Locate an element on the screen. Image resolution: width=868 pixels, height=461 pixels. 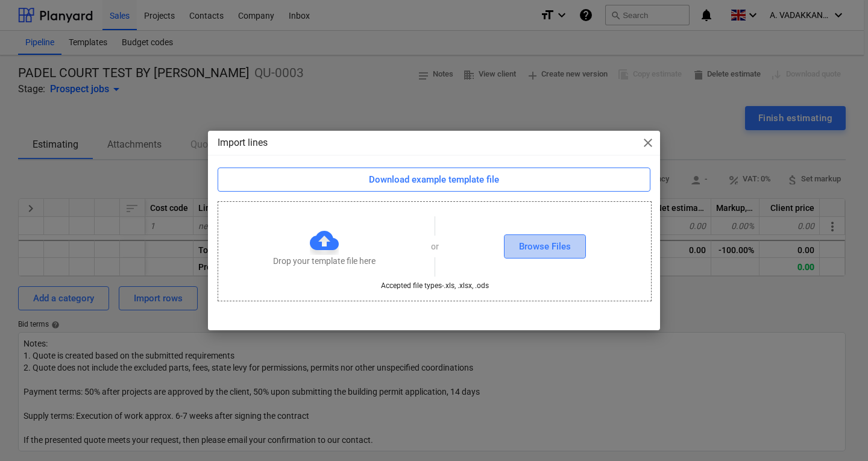
div: Browse Files is located at coordinates (545, 246).